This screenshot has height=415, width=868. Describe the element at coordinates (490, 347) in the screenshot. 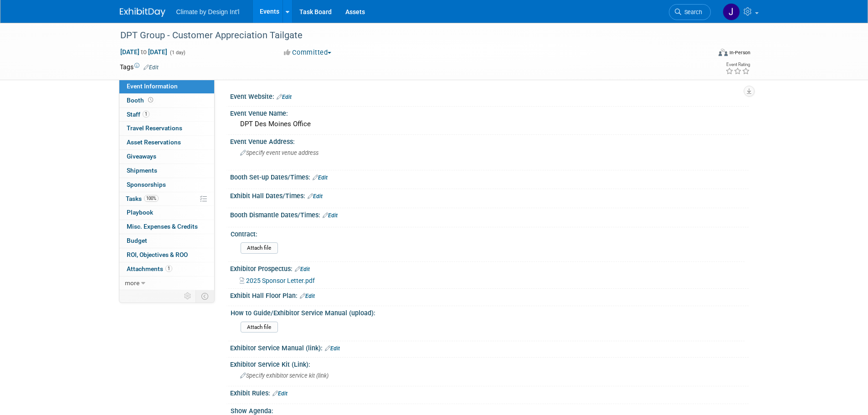

I see `div: Exhibitor Service Manual (link):` at that location.